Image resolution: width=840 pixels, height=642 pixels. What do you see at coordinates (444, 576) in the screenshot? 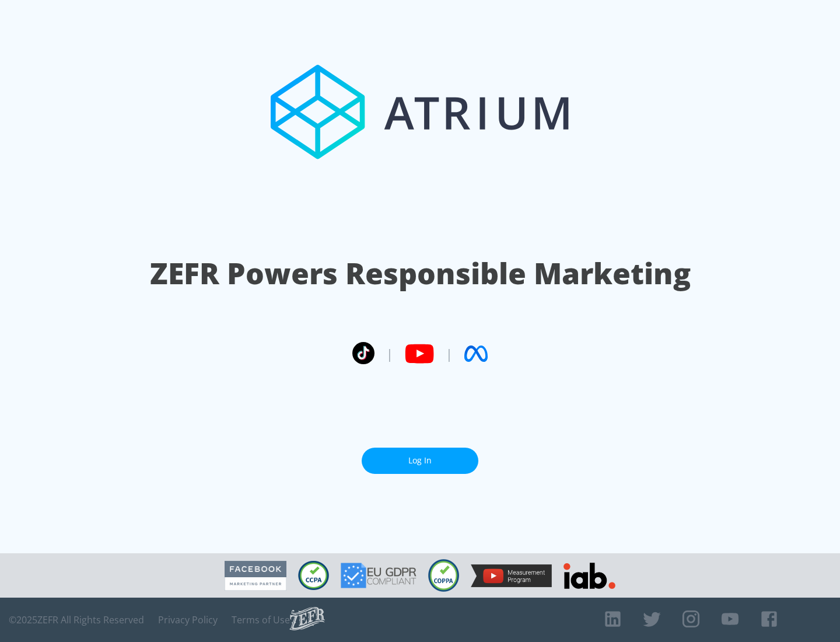
I see `img: COPPA Compliant` at bounding box center [444, 576].